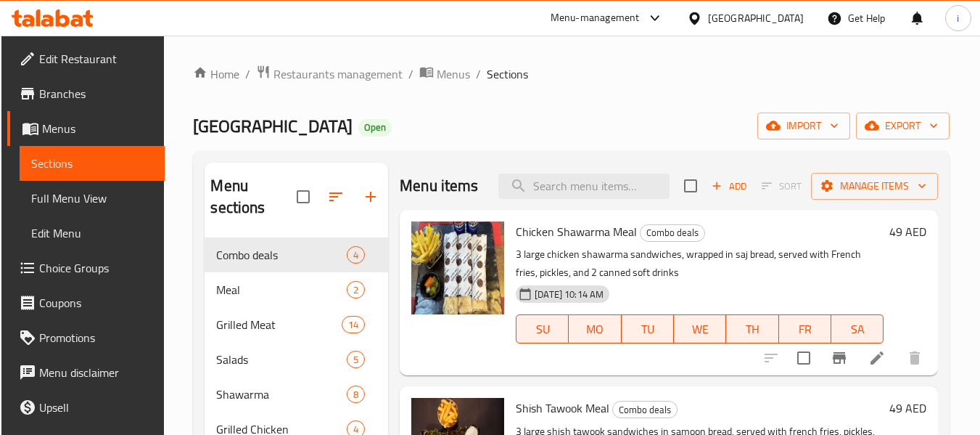 The width and height of the screenshot is (980, 435). I want to click on a: Restaurants management, so click(329, 74).